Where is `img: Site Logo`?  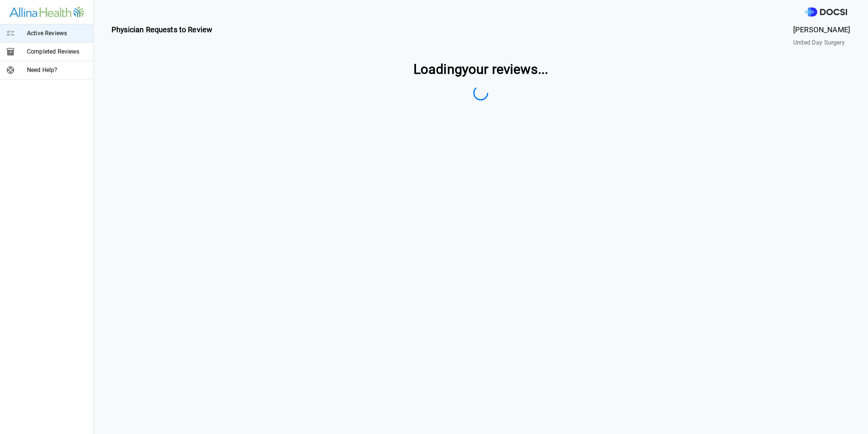 img: Site Logo is located at coordinates (47, 12).